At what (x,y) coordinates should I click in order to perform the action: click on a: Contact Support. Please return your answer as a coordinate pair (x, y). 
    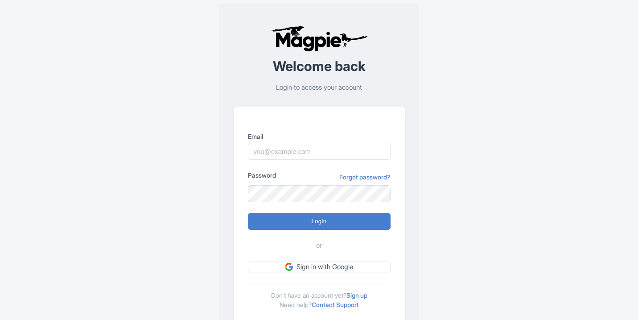
    Looking at the image, I should click on (335, 304).